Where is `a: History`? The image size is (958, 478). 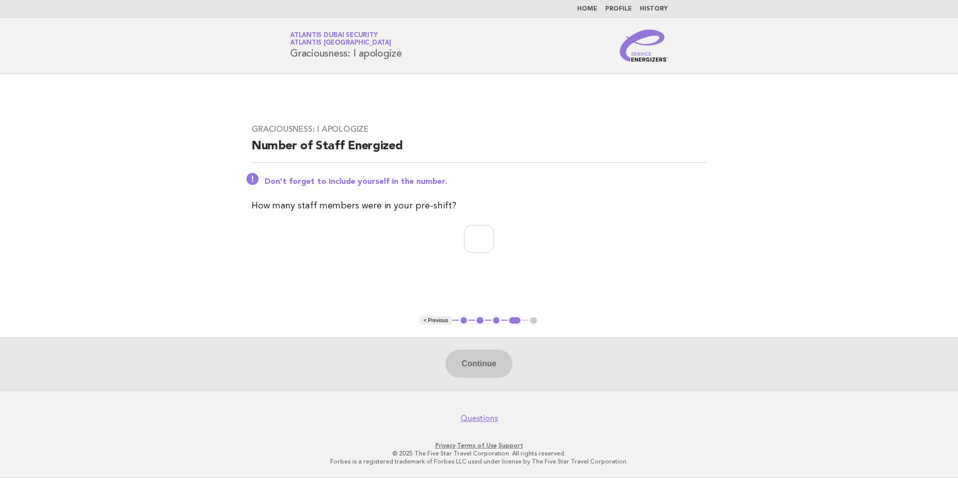
a: History is located at coordinates (654, 9).